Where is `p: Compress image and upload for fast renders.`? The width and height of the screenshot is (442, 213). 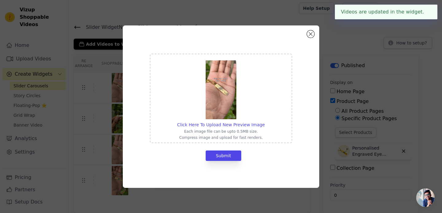
p: Compress image and upload for fast renders. is located at coordinates (221, 138).